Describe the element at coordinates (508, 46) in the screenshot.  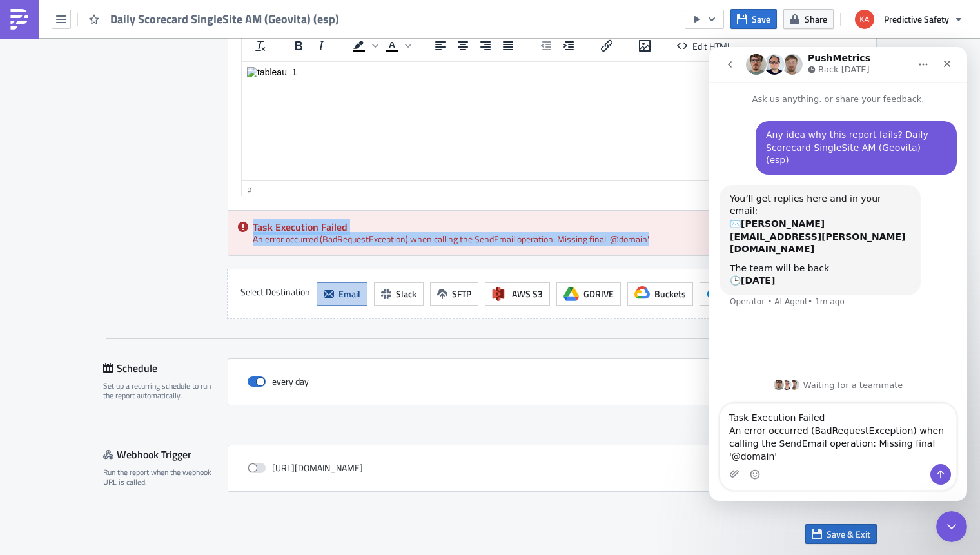
I see `button: Justify` at that location.